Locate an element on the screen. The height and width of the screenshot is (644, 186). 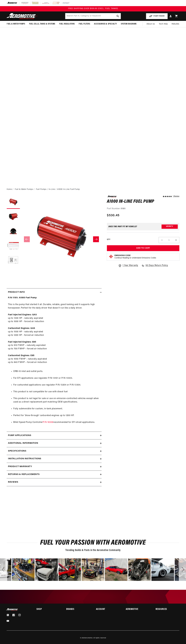
summary: Fuel & Water Pumps is located at coordinates (16, 24).